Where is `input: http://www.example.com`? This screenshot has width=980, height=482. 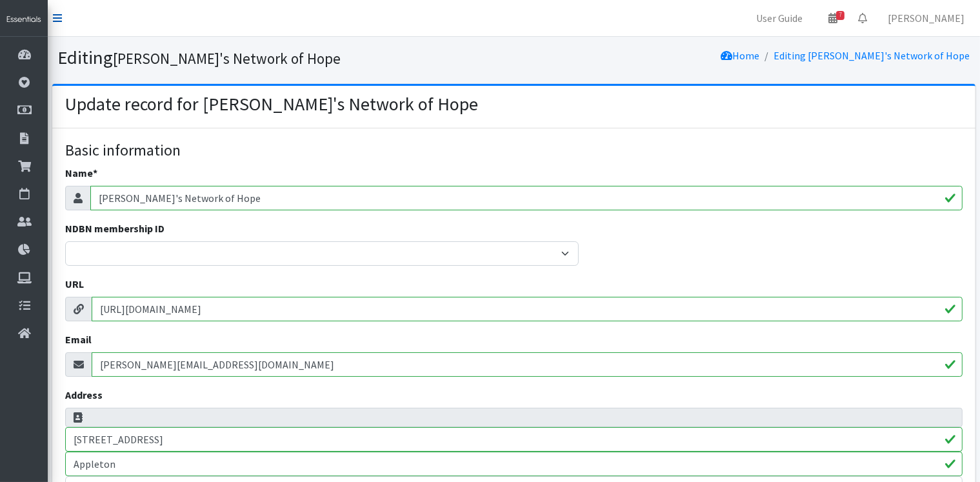 input: http://www.example.com is located at coordinates (527, 309).